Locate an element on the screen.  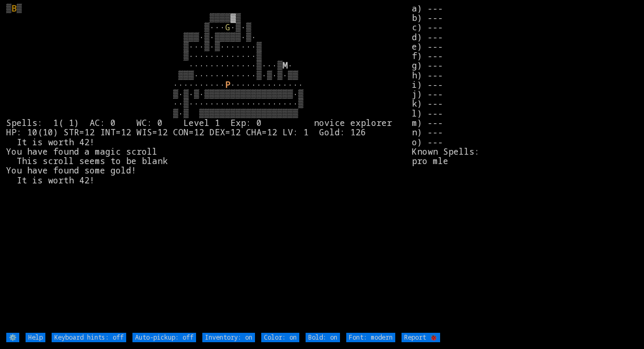
input: Auto-pickup: off is located at coordinates (165, 337).